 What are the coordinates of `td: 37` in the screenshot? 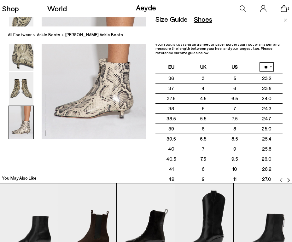 It's located at (171, 89).